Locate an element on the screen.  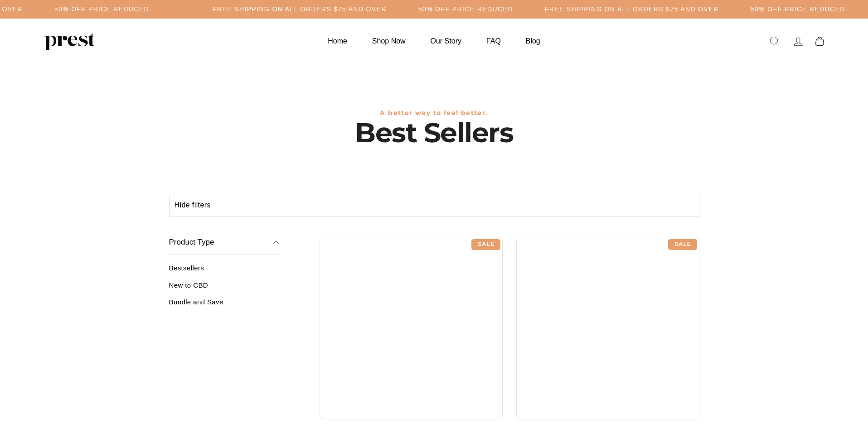
a: Bundle and Save is located at coordinates (224, 305).